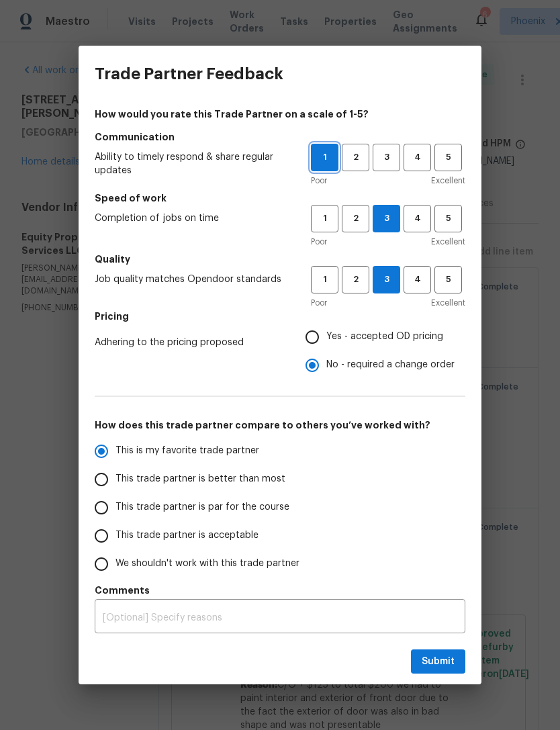  I want to click on span: This trade partner is better than most, so click(200, 479).